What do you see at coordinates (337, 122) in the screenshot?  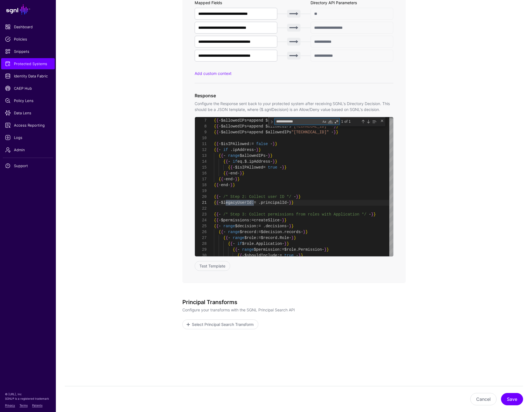 I see `div: Use Regular Expression (⌥⌘R)` at bounding box center [337, 122].